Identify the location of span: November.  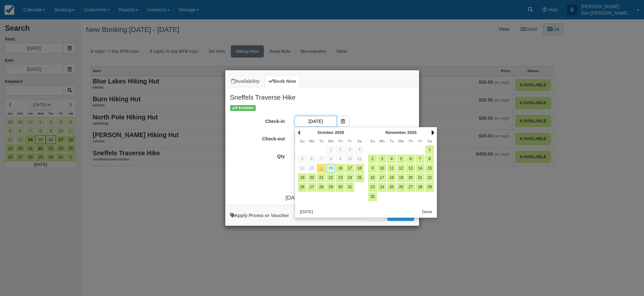
(395, 132).